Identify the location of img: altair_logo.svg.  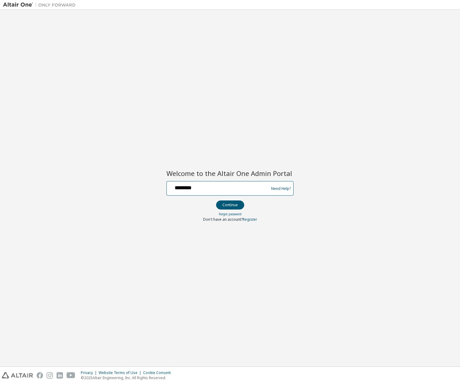
(17, 376).